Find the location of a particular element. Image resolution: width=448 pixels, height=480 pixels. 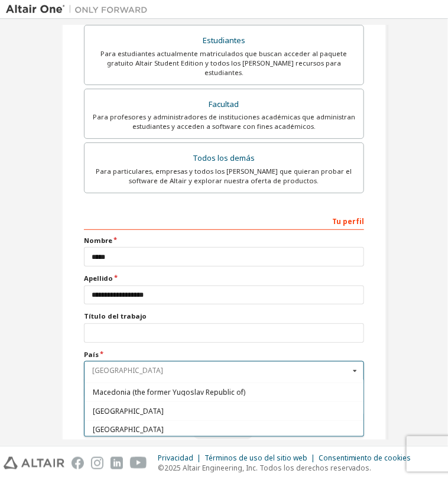

font: 2025 Altair Engineering, Inc. Todos los derechos reservados. is located at coordinates (268, 468).